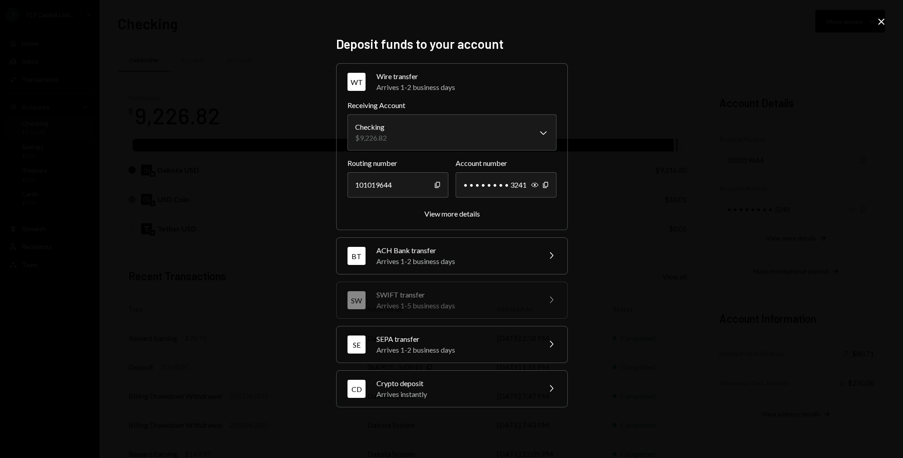 This screenshot has height=458, width=903. I want to click on button: CDCrypto depositArrives instantly, so click(452, 389).